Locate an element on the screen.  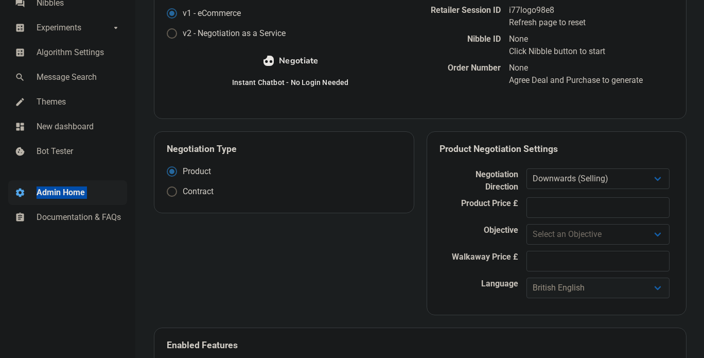
span: dashboard is located at coordinates (20, 126).